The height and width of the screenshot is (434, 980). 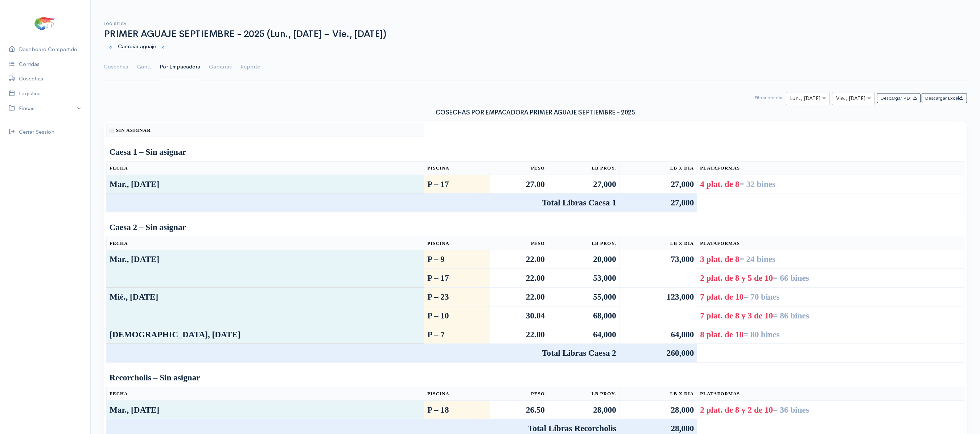 I want to click on div: 2 plat. de 8 y 5 de 10, so click(x=831, y=278).